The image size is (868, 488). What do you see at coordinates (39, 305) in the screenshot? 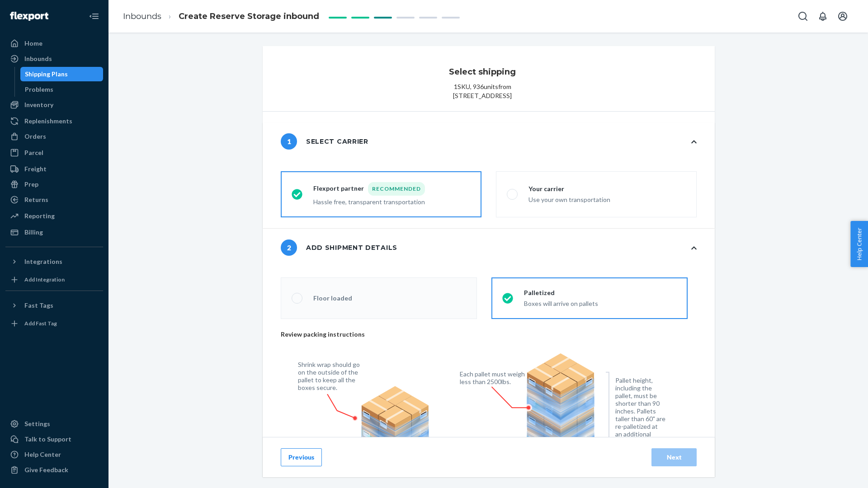
I see `div: Fast Tags` at bounding box center [39, 305].